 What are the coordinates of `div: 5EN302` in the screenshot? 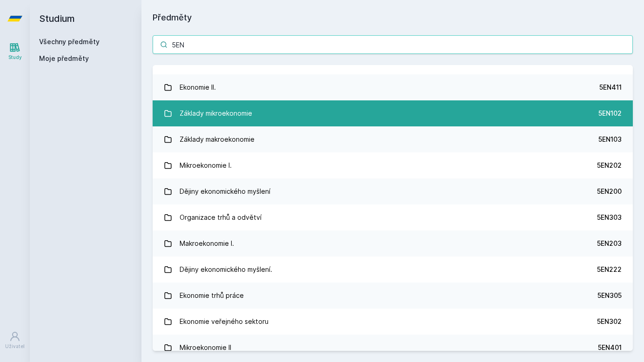 It's located at (609, 322).